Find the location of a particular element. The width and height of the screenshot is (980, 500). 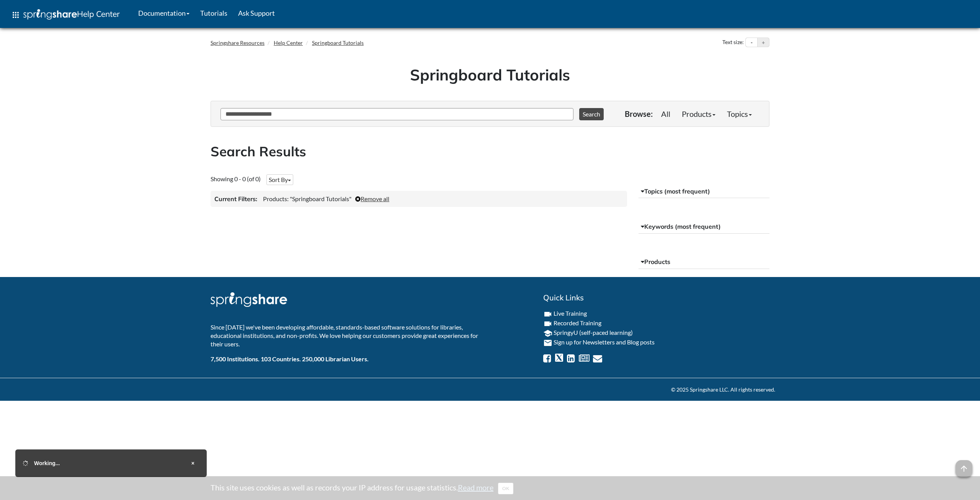

button: Topics (most frequent) is located at coordinates (703, 192).